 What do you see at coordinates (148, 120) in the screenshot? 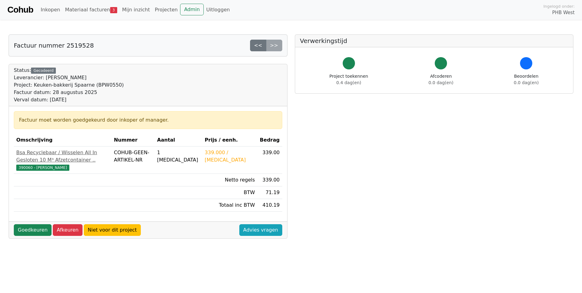
I see `div: Factuur moet worden goedgekeurd door inkoper of manager.` at bounding box center [148, 120].